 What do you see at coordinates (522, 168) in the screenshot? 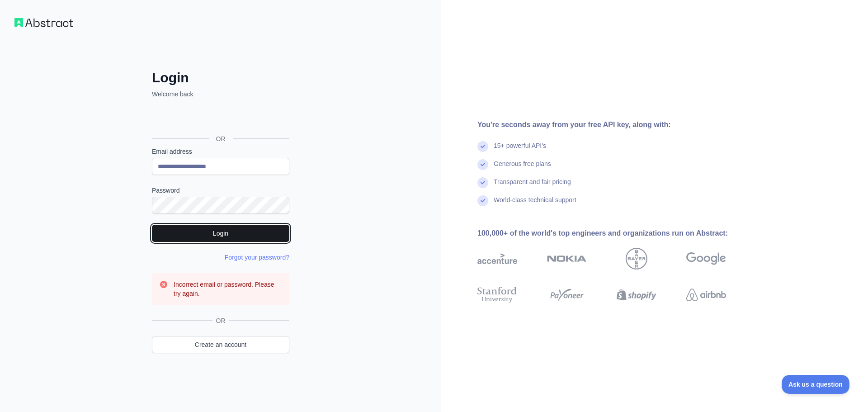
I see `div: Generous free plans` at bounding box center [522, 168].